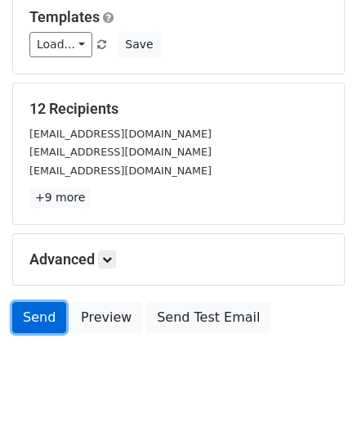 This screenshot has width=357, height=433. I want to click on a: Send Test Email, so click(209, 317).